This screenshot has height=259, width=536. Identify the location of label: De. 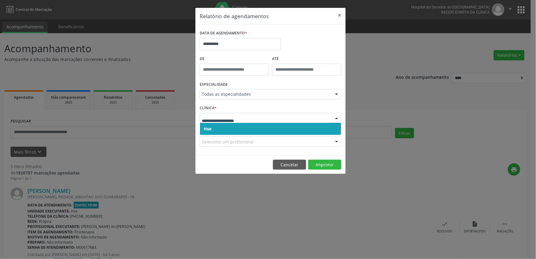
(235, 59).